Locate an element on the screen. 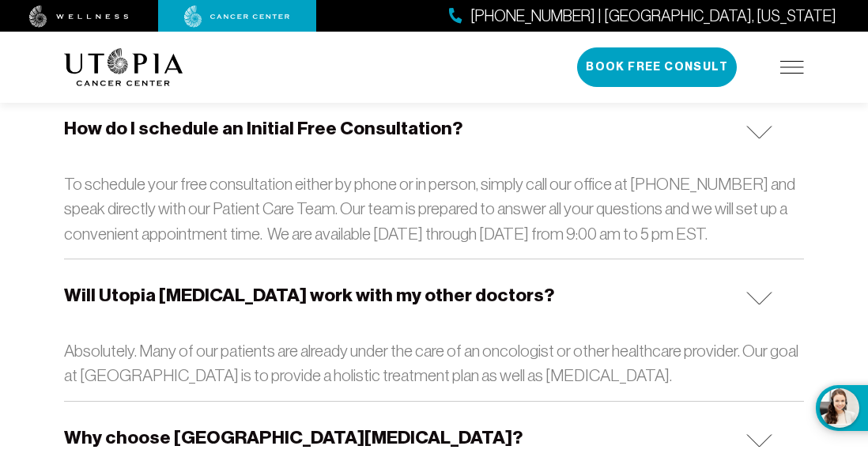 Image resolution: width=868 pixels, height=461 pixels. img: cancer center is located at coordinates (237, 17).